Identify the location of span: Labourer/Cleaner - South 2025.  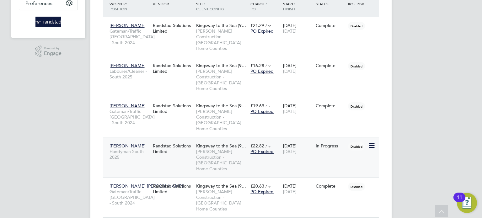
(130, 74).